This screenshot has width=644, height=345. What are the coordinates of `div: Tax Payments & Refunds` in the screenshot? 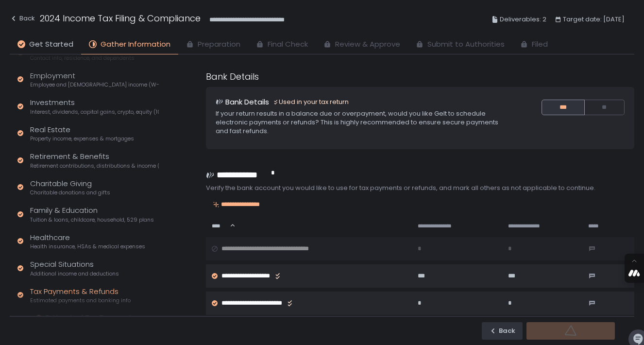 It's located at (80, 295).